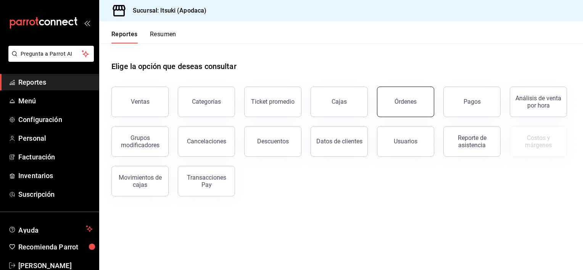 The image size is (583, 270). I want to click on div: Movimientos de cajas, so click(140, 181).